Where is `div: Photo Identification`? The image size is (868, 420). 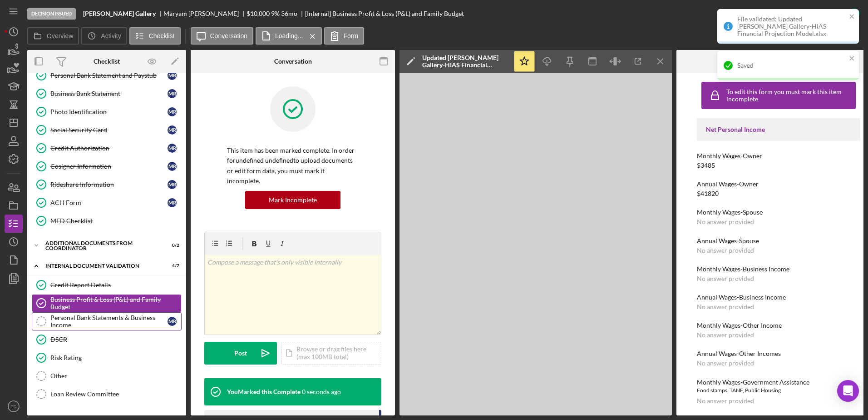 div: Photo Identification is located at coordinates (109, 112).